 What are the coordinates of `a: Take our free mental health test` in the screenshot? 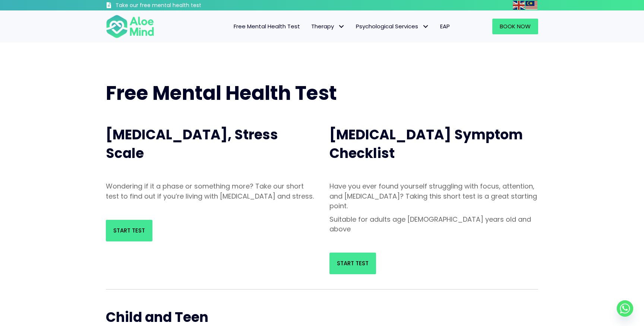 It's located at (173, 6).